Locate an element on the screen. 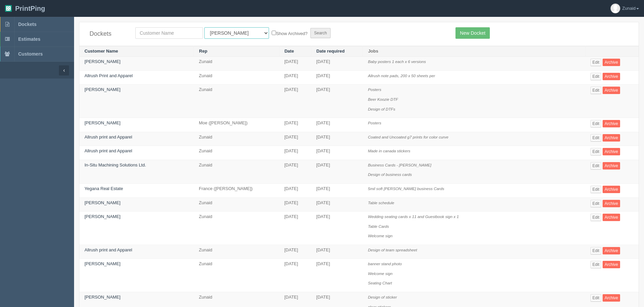  span: Customers is located at coordinates (31, 54).